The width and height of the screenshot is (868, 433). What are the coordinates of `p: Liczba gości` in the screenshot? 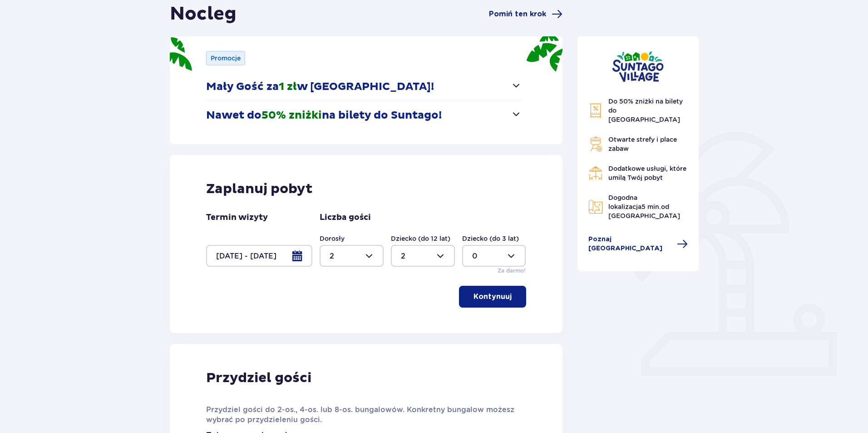 It's located at (345, 218).